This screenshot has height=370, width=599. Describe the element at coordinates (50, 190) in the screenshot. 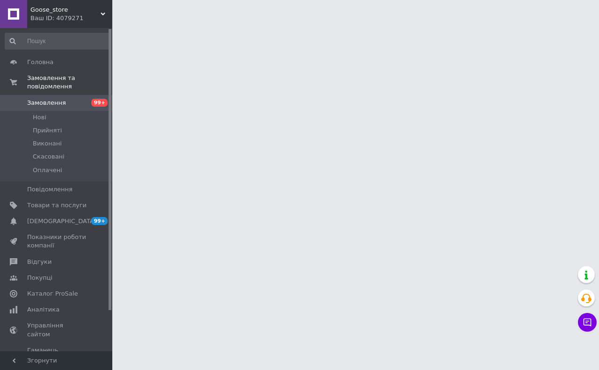

I see `span: Повідомлення` at that location.